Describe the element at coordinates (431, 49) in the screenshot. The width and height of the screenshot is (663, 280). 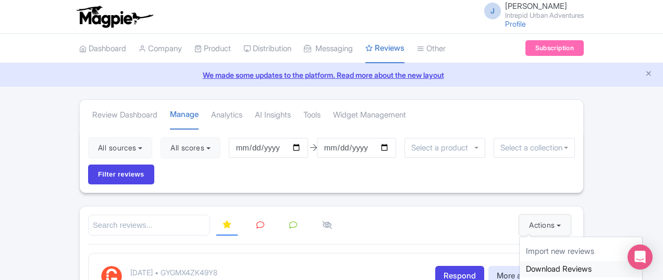
I see `a: Other` at that location.